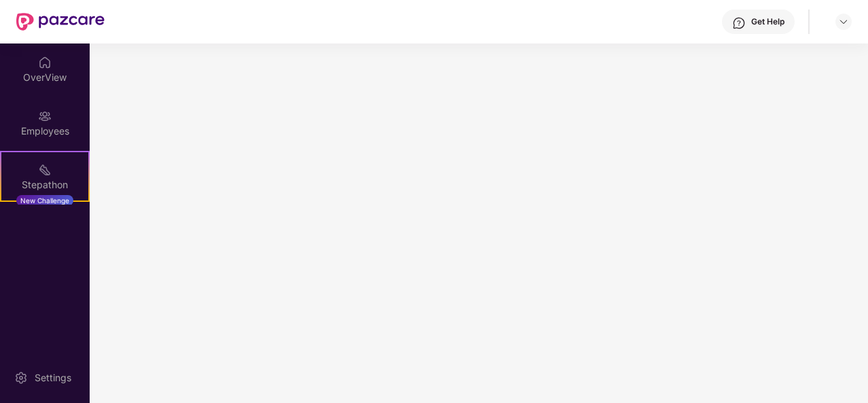  What do you see at coordinates (44, 201) in the screenshot?
I see `div: New Challenge` at bounding box center [44, 201].